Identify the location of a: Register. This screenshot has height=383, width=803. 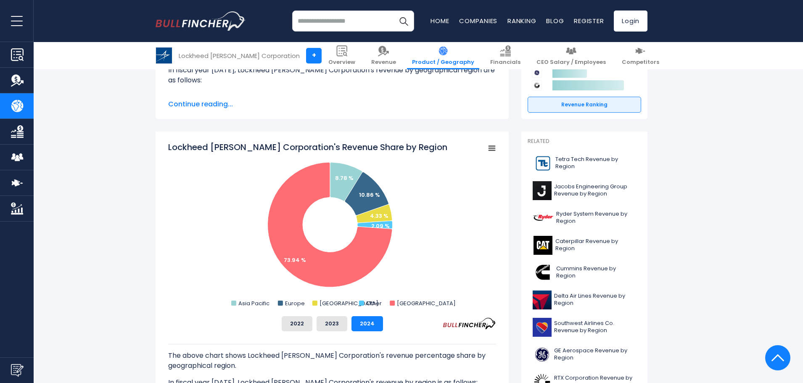
(589, 21).